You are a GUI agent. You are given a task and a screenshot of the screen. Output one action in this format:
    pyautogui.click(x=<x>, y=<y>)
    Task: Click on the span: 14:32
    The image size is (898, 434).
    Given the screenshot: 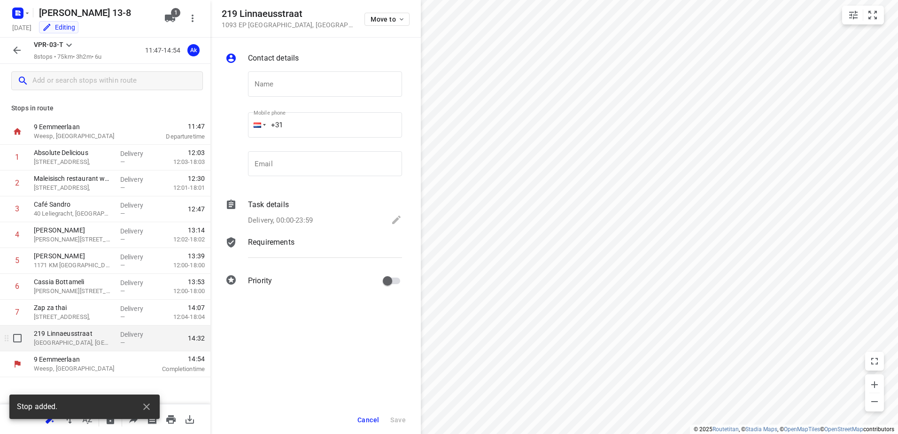 What is the action you would take?
    pyautogui.click(x=196, y=338)
    